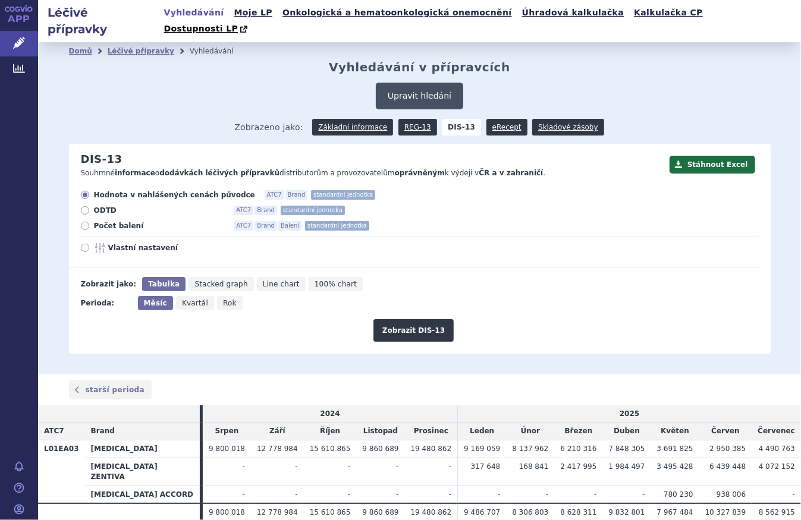  Describe the element at coordinates (155, 303) in the screenshot. I see `span: Měsíc` at that location.